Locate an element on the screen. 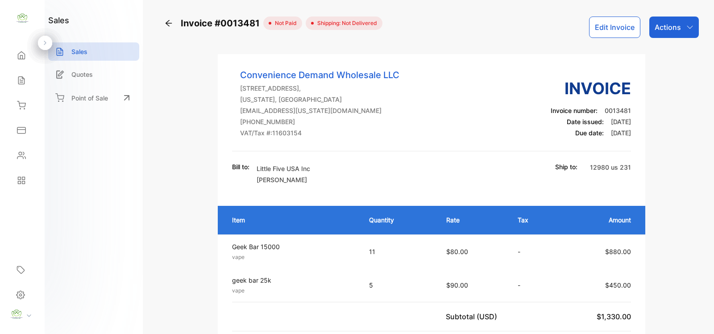 The width and height of the screenshot is (714, 334). p: Actions is located at coordinates (667, 27).